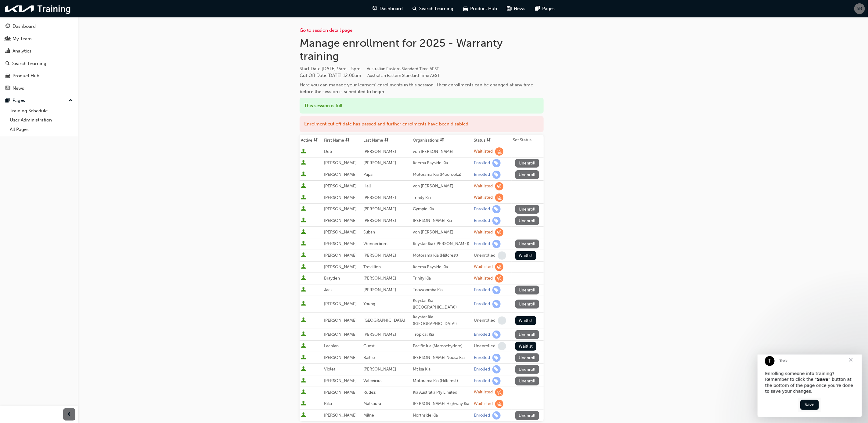 This screenshot has width=868, height=423. I want to click on span: Search Learning, so click(437, 9).